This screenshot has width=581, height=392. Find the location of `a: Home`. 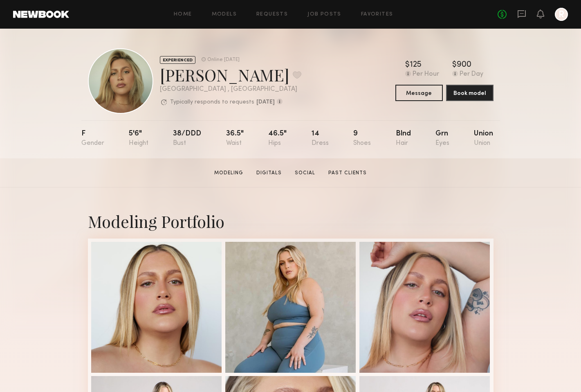

a: Home is located at coordinates (182, 14).